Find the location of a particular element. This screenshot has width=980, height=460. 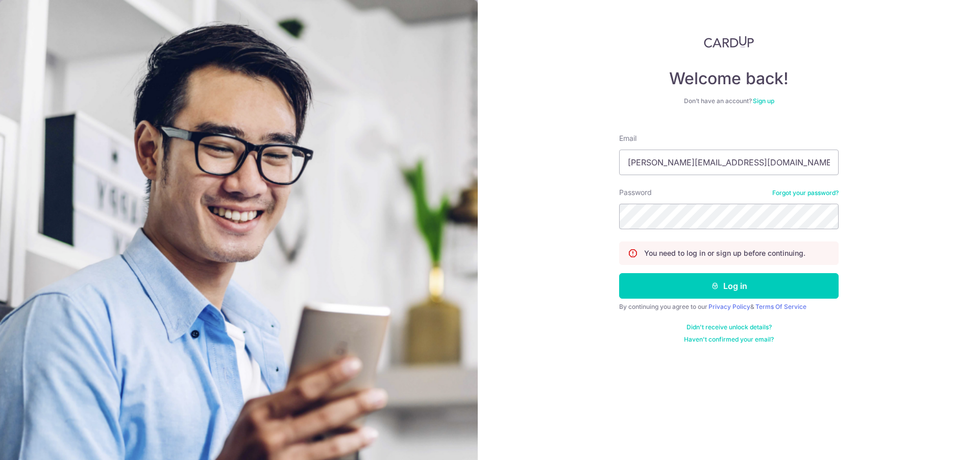

a: Forgot your password? is located at coordinates (805, 192).